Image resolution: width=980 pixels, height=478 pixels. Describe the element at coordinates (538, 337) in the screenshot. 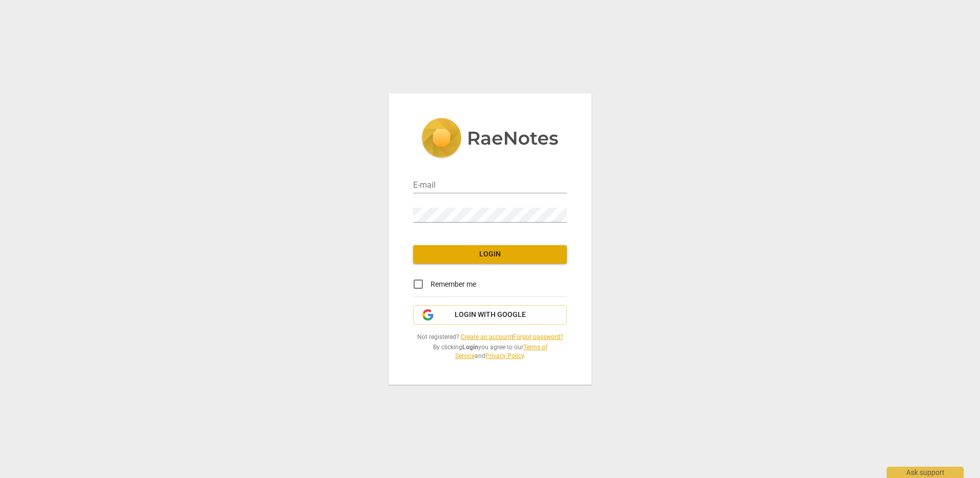

I see `a: Forgot password?` at that location.